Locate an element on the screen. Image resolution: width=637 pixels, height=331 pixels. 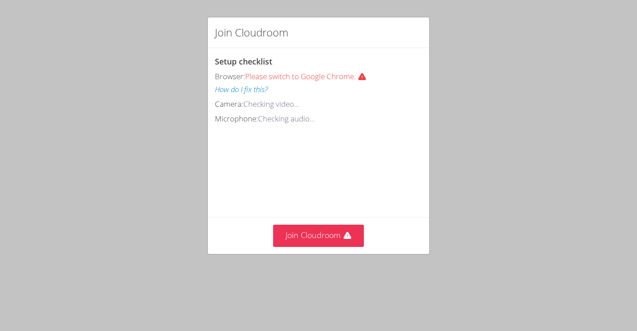
span: Checking video... is located at coordinates (271, 104).